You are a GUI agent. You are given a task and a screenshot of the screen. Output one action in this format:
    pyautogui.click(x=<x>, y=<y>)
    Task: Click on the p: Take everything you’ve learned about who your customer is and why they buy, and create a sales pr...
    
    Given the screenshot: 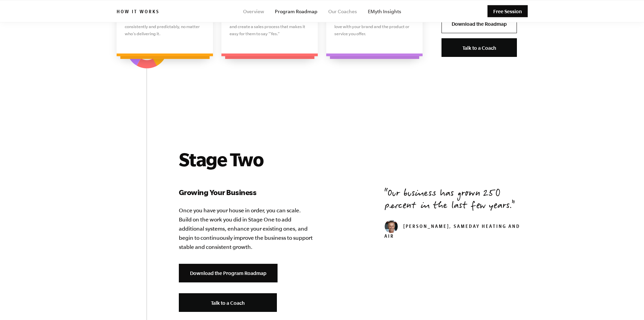 What is the action you would take?
    pyautogui.click(x=270, y=23)
    